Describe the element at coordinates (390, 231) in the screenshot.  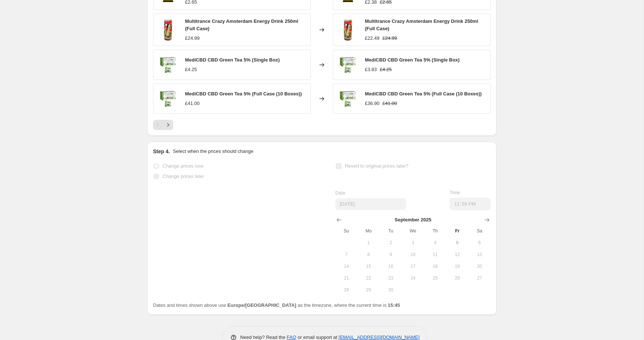
I see `span: Tu` at that location.